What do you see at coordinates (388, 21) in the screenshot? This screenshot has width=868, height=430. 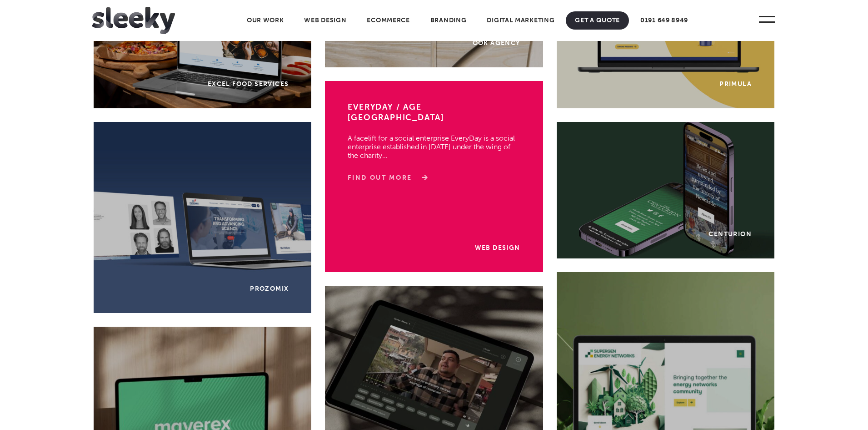 I see `a: Ecommerce` at bounding box center [388, 21].